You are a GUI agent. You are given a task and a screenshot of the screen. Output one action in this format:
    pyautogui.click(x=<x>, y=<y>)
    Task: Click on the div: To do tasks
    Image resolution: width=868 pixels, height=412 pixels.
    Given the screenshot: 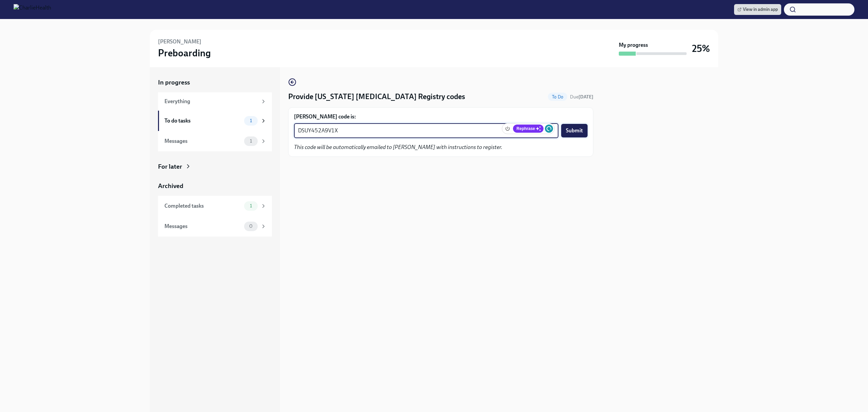 What is the action you would take?
    pyautogui.click(x=203, y=121)
    